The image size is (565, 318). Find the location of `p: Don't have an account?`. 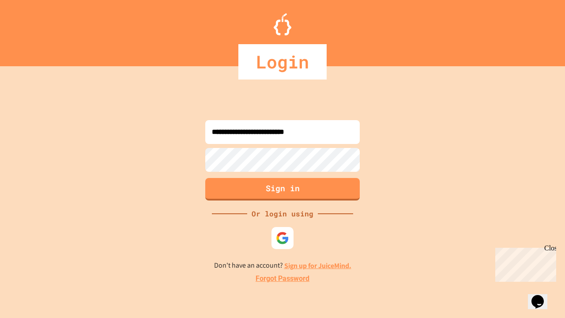

p: Don't have an account? is located at coordinates (283, 265).